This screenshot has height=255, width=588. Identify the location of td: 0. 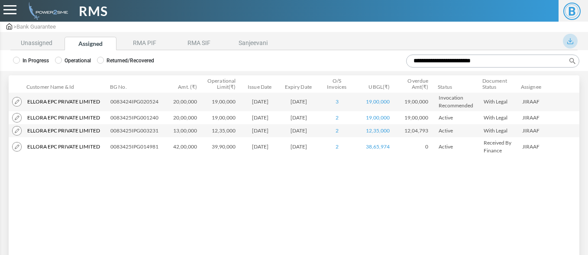
(416, 147).